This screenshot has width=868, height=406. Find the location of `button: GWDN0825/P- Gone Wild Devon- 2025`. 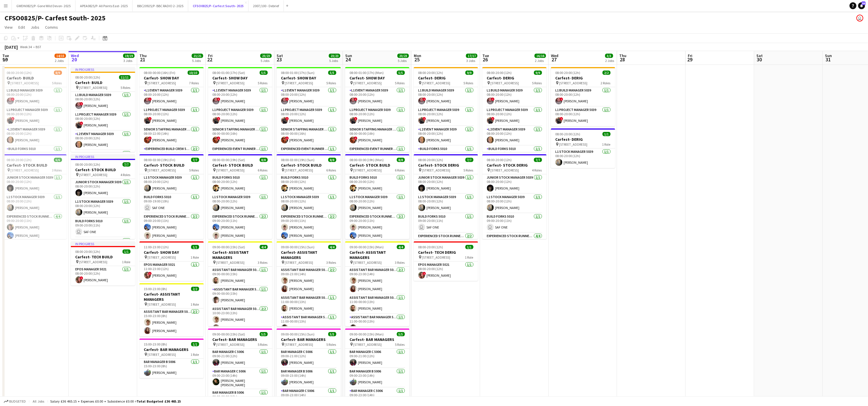

button: GWDN0825/P- Gone Wild Devon- 2025 is located at coordinates (44, 6).